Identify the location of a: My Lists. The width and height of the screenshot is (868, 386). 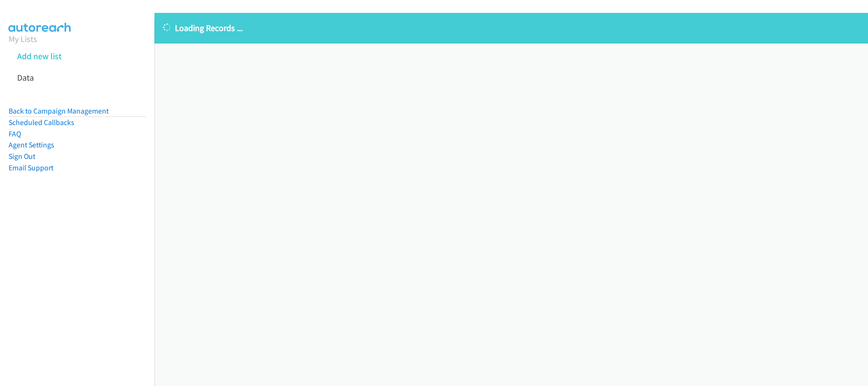
(23, 38).